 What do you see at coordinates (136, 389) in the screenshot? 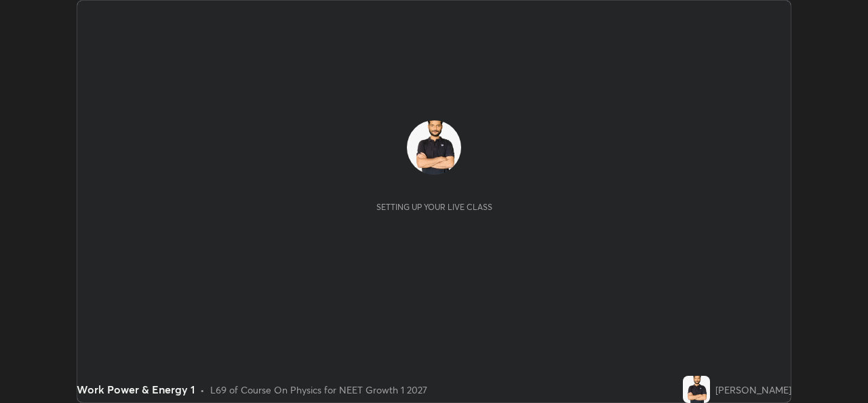
I see `div: Work Power & Energy 1` at bounding box center [136, 389].